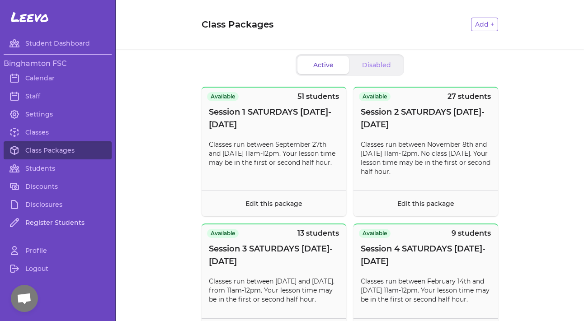  Describe the element at coordinates (376, 65) in the screenshot. I see `button: Disabled` at that location.